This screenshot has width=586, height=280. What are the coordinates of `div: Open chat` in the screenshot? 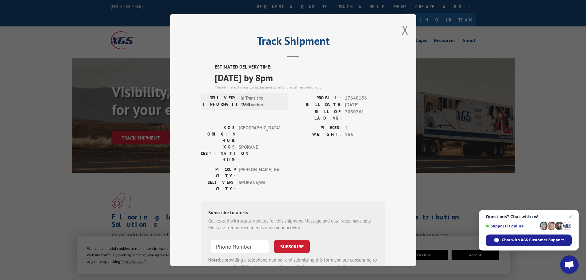 It's located at (570, 265).